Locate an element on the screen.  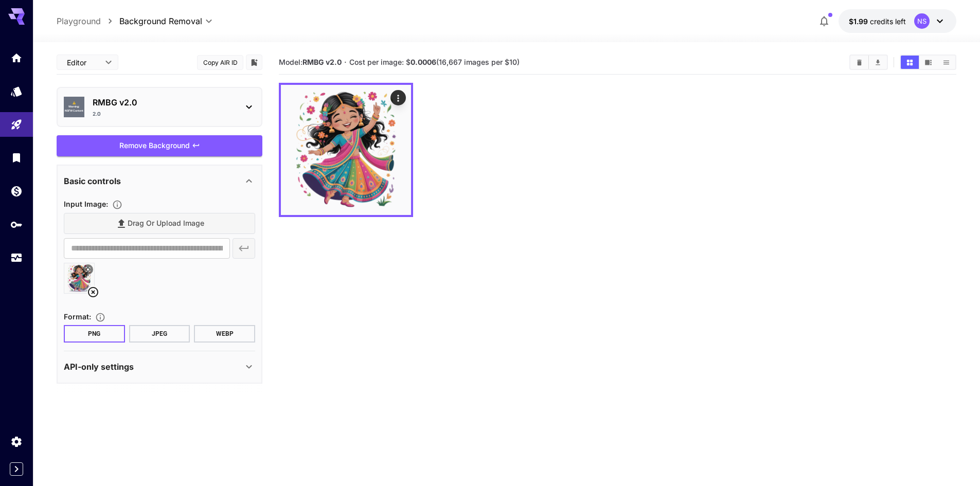
span: Editor is located at coordinates (83, 62).